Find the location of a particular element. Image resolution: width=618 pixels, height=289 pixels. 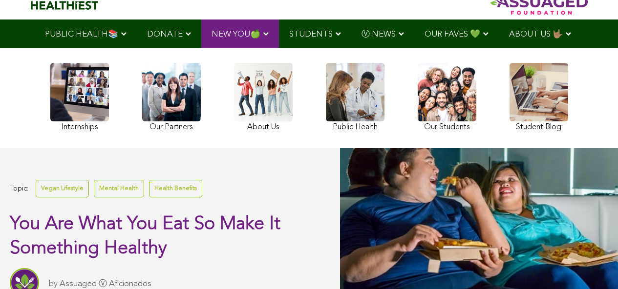

span: NEW YOU🍏 is located at coordinates (236, 34).